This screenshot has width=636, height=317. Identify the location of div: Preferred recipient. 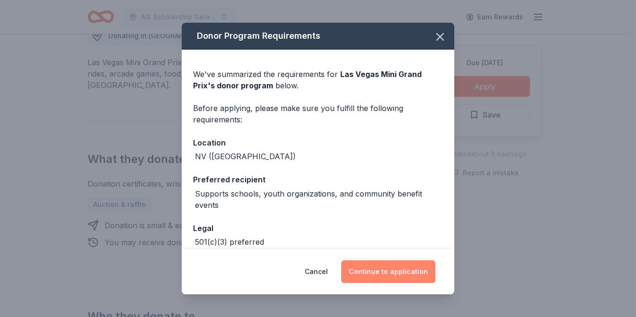
(318, 180).